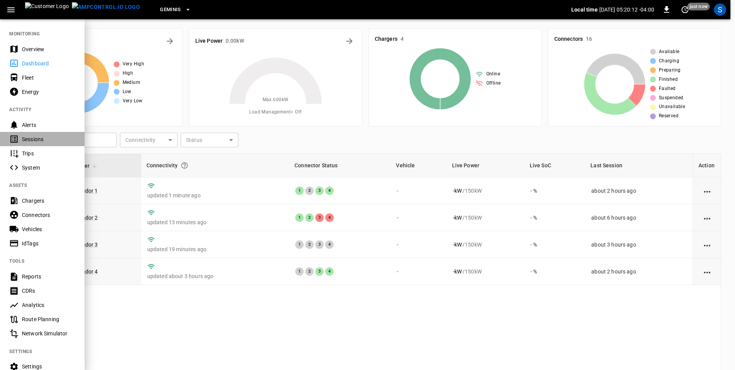 Image resolution: width=735 pixels, height=370 pixels. Describe the element at coordinates (48, 153) in the screenshot. I see `div: Trips` at that location.